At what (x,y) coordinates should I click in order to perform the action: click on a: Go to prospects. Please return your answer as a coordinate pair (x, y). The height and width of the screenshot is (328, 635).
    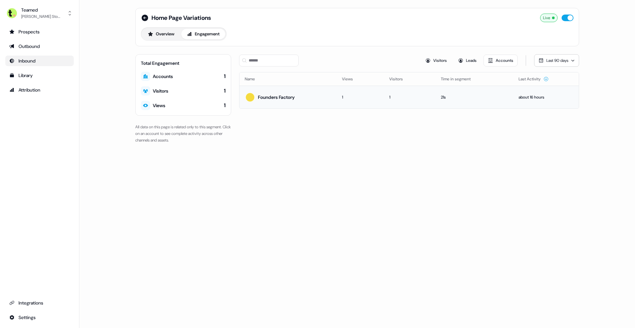
    Looking at the image, I should click on (39, 32).